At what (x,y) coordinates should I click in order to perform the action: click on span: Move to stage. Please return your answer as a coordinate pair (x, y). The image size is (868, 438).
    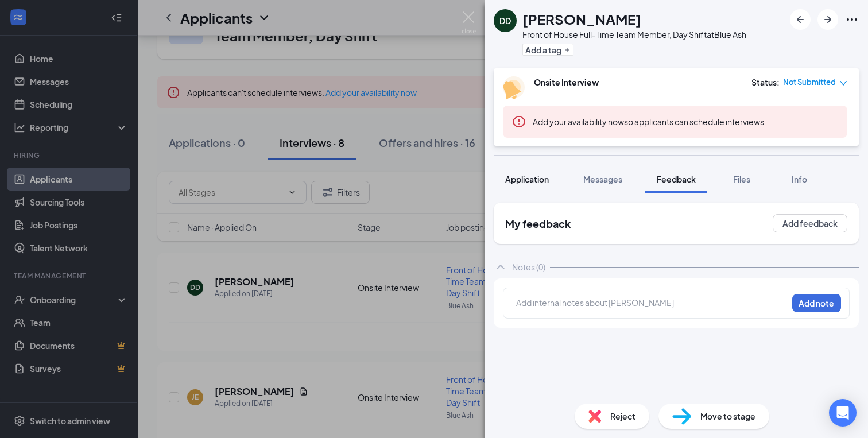
    Looking at the image, I should click on (728, 416).